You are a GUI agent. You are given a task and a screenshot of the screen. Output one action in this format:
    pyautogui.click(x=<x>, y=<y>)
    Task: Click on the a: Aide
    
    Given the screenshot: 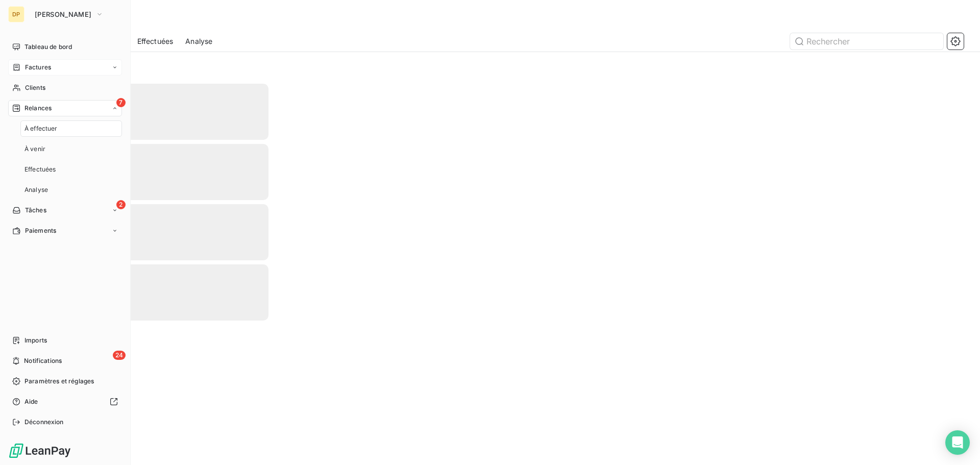 What is the action you would take?
    pyautogui.click(x=65, y=402)
    